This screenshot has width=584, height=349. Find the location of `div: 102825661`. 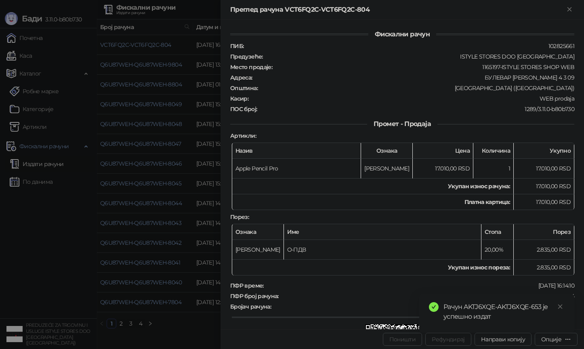

div: 102825661 is located at coordinates (410, 46).